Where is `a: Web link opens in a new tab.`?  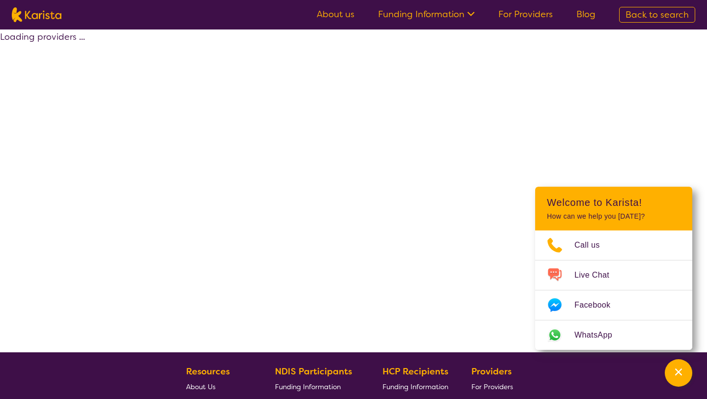
a: Web link opens in a new tab. is located at coordinates (614, 335).